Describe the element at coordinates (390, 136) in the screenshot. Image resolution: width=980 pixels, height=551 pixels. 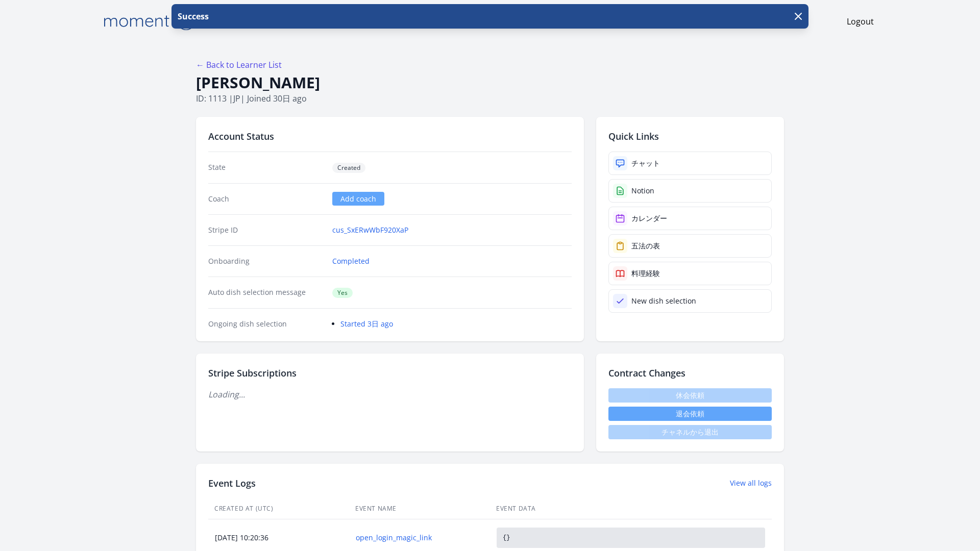
I see `h2: Account Status` at that location.